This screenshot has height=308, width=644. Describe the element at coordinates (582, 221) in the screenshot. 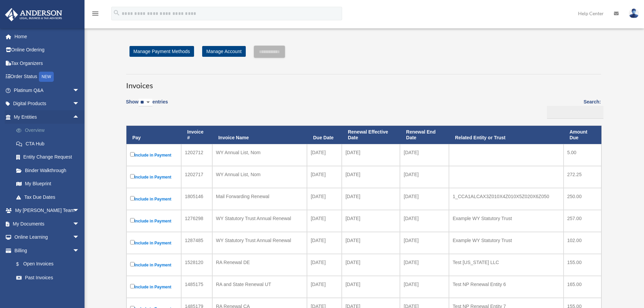

I see `td: 257.00` at that location.